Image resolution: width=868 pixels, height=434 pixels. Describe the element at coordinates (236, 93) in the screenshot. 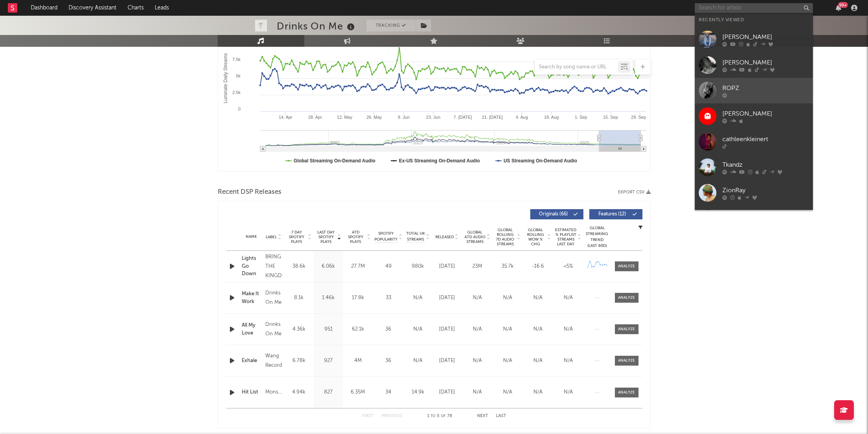

I see `text: 2.5k` at that location.